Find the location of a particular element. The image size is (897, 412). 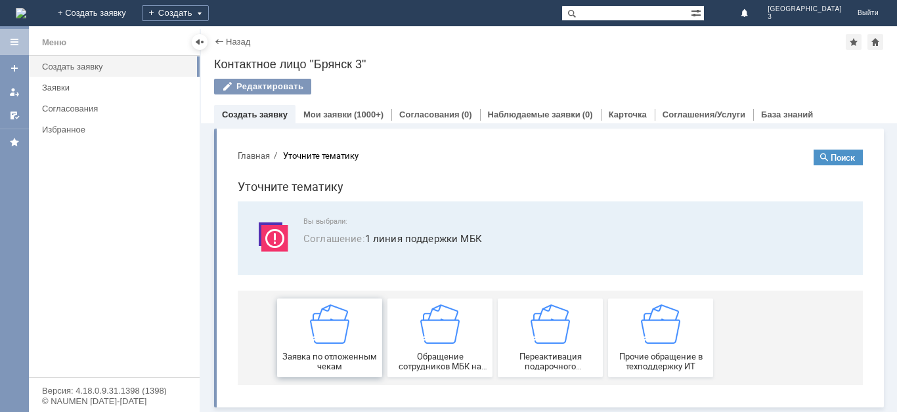

div: Избранное is located at coordinates (110, 129).